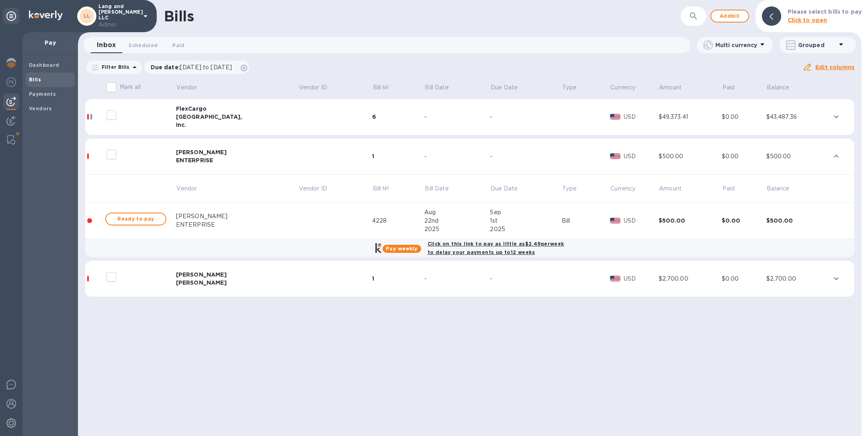  What do you see at coordinates (798, 117) in the screenshot?
I see `div: $43,487.36` at bounding box center [798, 117].